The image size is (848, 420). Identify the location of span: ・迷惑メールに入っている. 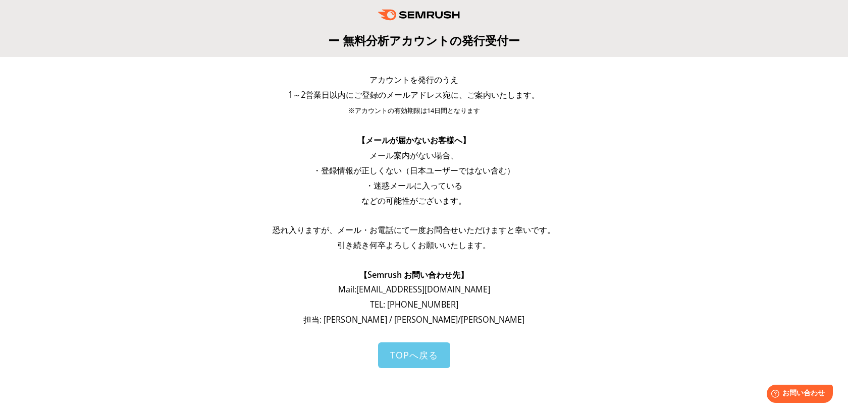
(414, 186).